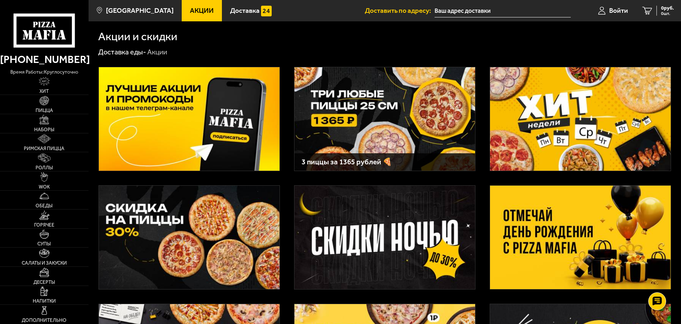 This screenshot has height=324, width=681. I want to click on span: Горячее, so click(44, 225).